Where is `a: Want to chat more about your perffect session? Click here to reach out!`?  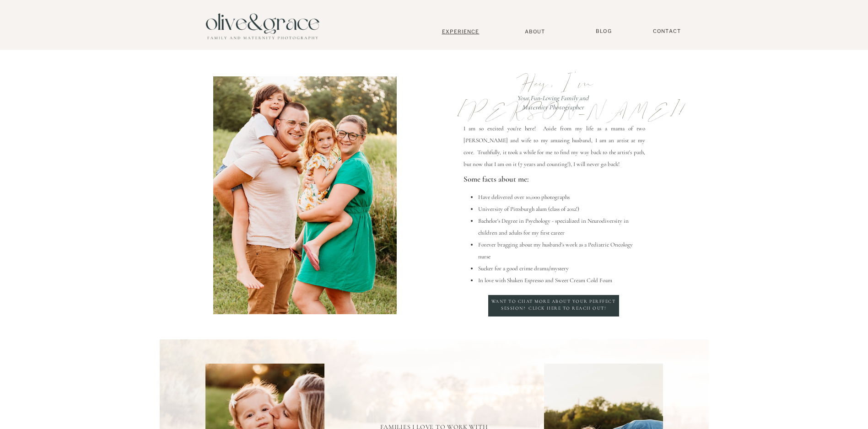 a: Want to chat more about your perffect session? Click here to reach out! is located at coordinates (554, 306).